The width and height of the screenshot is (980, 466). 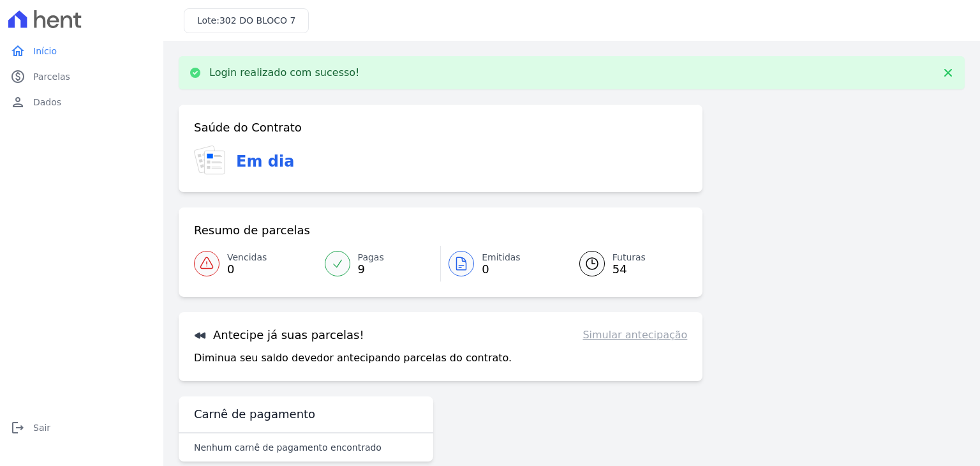 What do you see at coordinates (265, 161) in the screenshot?
I see `h3: Em dia` at bounding box center [265, 161].